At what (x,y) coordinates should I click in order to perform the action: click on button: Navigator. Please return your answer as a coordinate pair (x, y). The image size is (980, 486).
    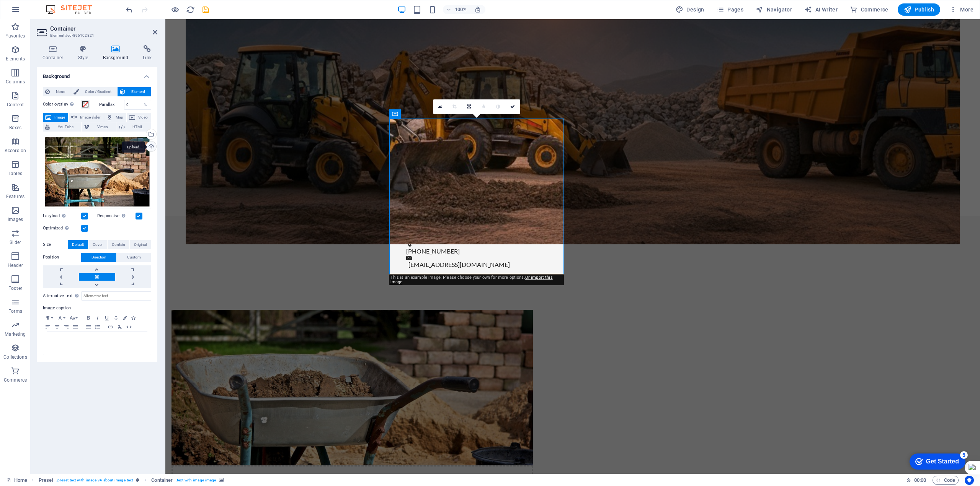
    Looking at the image, I should click on (774, 9).